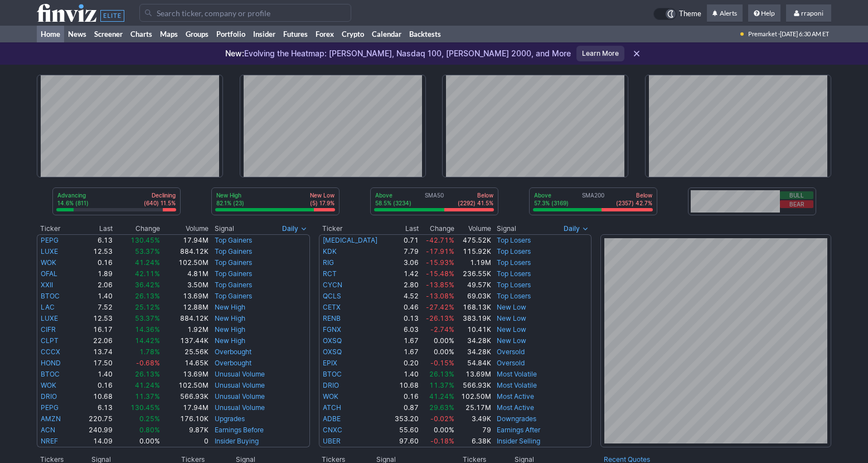 The width and height of the screenshot is (868, 463). What do you see at coordinates (184, 430) in the screenshot?
I see `td: 9.87K` at bounding box center [184, 430].